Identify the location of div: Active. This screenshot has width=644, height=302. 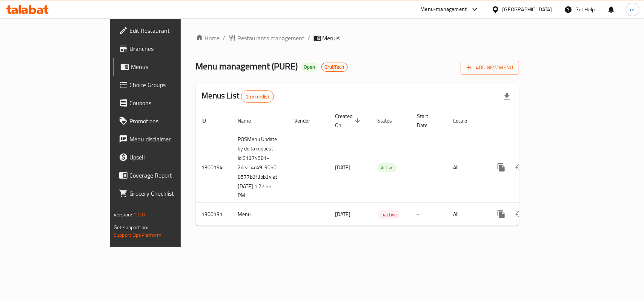
(387, 167).